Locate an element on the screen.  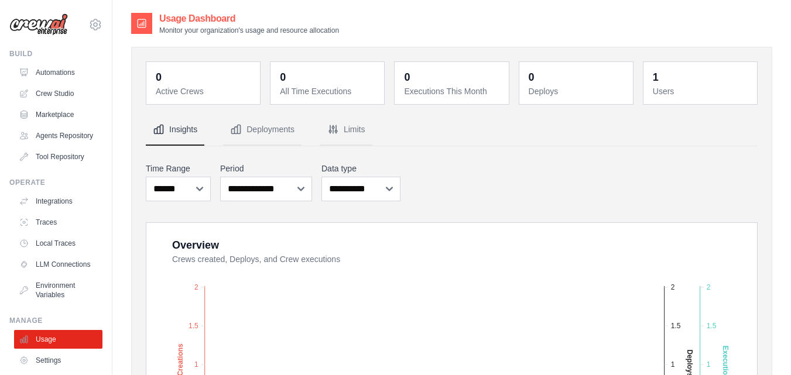
dt: Active Crews is located at coordinates (204, 91).